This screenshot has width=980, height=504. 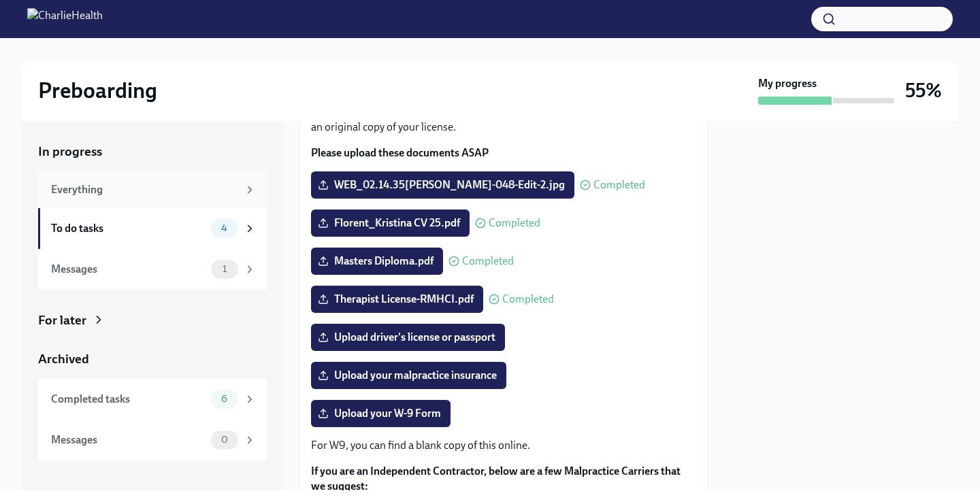 What do you see at coordinates (408, 337) in the screenshot?
I see `span: Upload driver's license or passport` at bounding box center [408, 337].